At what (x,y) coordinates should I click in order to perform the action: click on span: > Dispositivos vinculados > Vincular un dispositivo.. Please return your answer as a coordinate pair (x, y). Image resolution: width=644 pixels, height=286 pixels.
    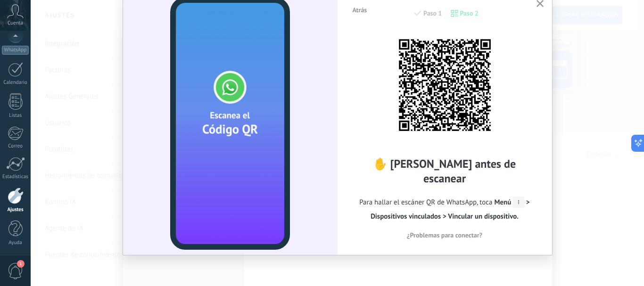
    Looking at the image, I should click on (450, 209).